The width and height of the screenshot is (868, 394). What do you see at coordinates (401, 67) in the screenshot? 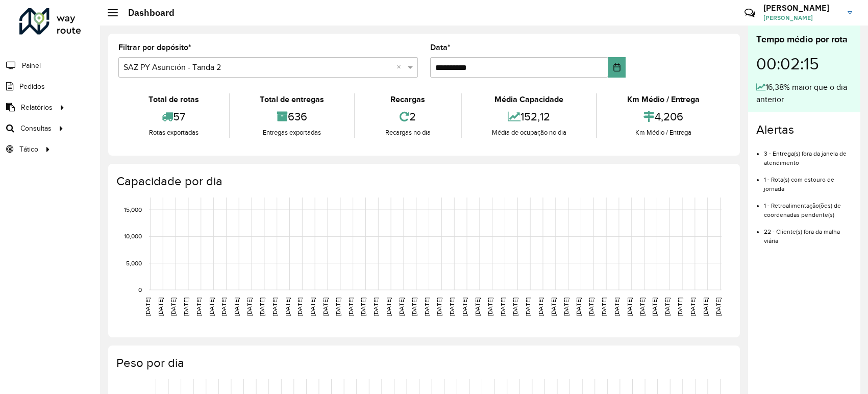
I see `span: Clear all` at bounding box center [401, 67].